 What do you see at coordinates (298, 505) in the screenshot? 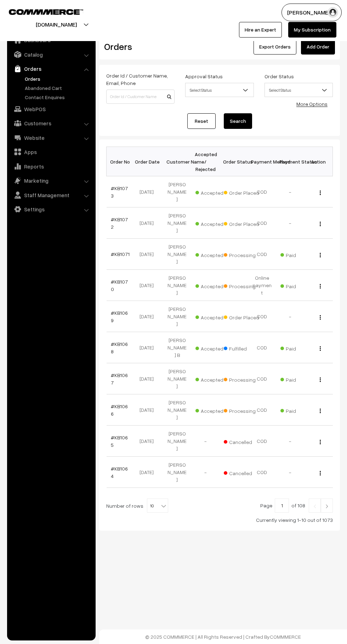
I see `span: of 108` at bounding box center [298, 505].